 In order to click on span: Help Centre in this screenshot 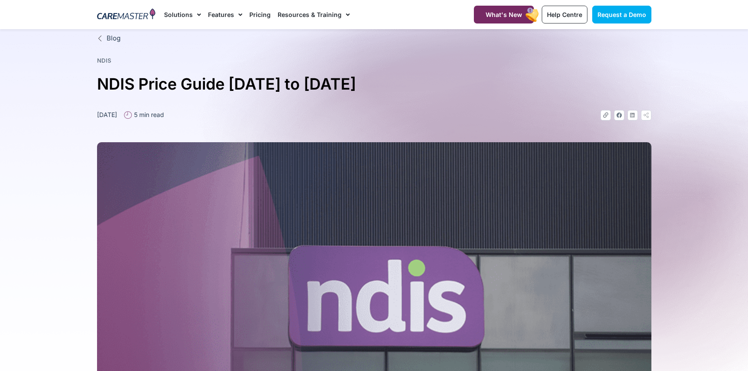, I will do `click(564, 14)`.